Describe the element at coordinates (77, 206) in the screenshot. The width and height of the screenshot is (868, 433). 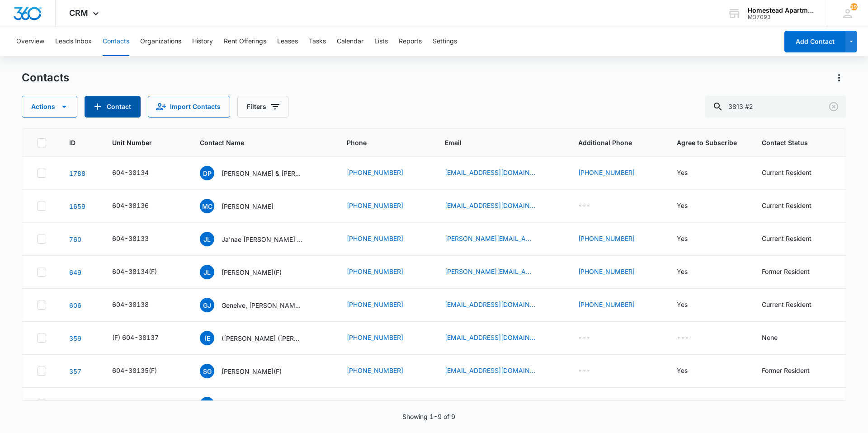
I see `a: Navigate to contact details page for Maria Chaparro` at that location.